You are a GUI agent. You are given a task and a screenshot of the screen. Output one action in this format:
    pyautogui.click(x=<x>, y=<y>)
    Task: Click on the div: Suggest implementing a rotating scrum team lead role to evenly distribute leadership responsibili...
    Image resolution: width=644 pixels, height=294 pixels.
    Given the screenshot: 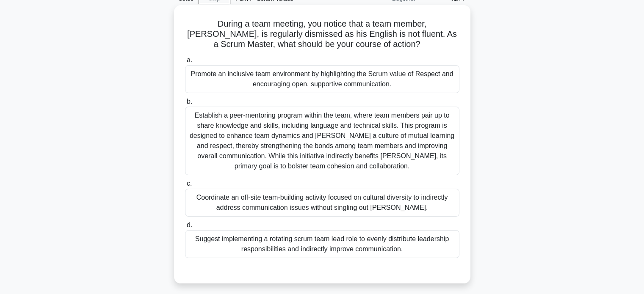 What is the action you would take?
    pyautogui.click(x=322, y=244)
    